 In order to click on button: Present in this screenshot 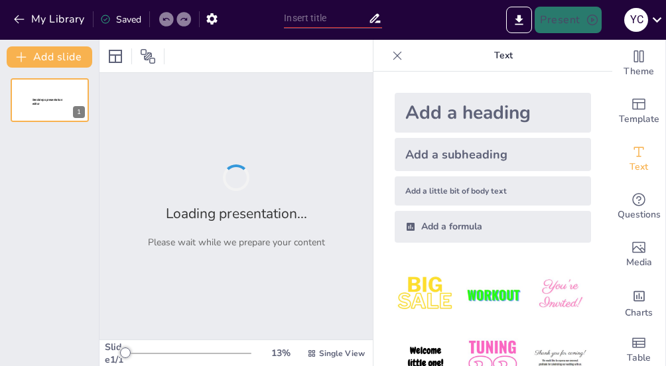, I will do `click(568, 20)`.